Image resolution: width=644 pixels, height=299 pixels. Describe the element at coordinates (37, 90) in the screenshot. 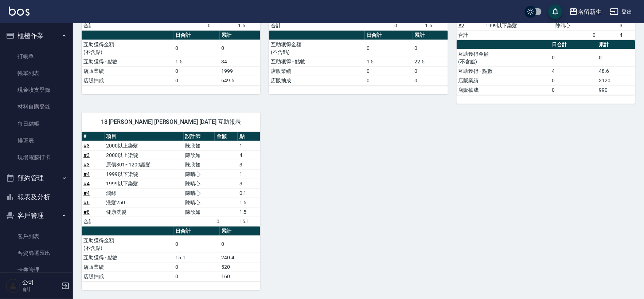

I see `a: 現金收支登錄` at that location.